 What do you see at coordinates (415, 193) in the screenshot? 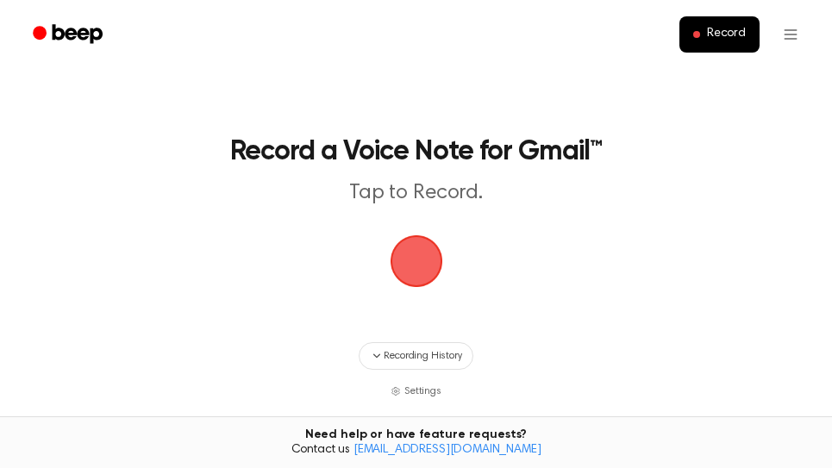
I see `p: Tap to Record.` at bounding box center [415, 193].